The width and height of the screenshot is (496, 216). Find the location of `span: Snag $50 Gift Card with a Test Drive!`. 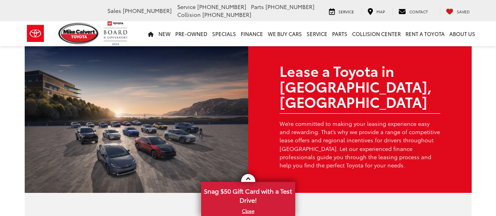

span: Snag $50 Gift Card with a Test Drive! is located at coordinates (248, 194).